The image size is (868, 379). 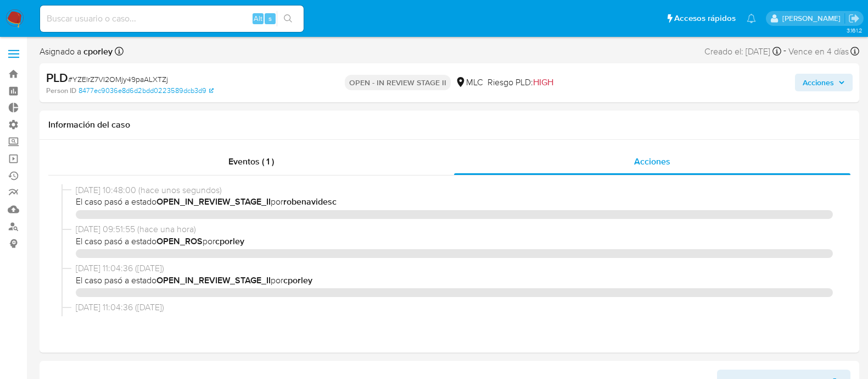 What do you see at coordinates (76, 51) in the screenshot?
I see `span: Asignado a` at bounding box center [76, 51].